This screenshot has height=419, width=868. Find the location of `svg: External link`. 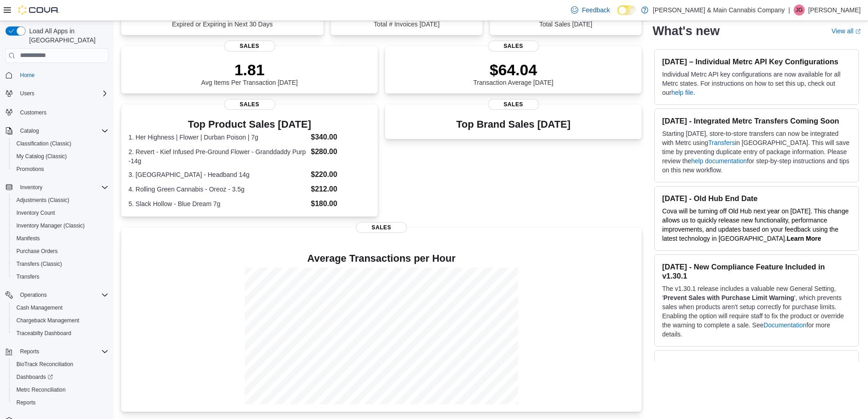

svg: External link is located at coordinates (858, 32).